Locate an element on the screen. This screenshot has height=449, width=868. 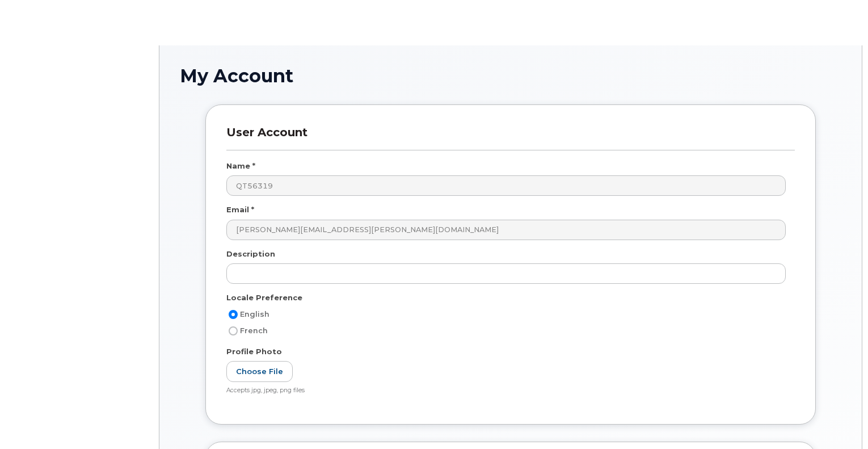
span: French is located at coordinates (254, 330).